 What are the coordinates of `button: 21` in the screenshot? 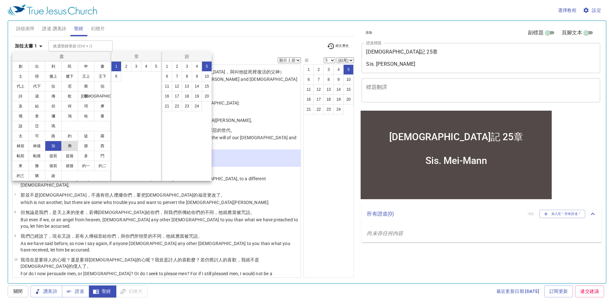 It's located at (167, 106).